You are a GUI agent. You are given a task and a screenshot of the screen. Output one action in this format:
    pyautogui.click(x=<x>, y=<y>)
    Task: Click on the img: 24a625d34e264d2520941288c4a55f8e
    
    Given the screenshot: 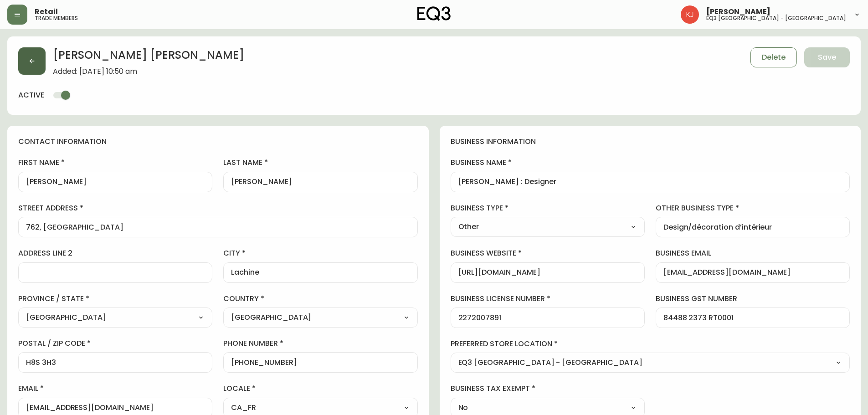 What is the action you would take?
    pyautogui.click(x=690, y=14)
    